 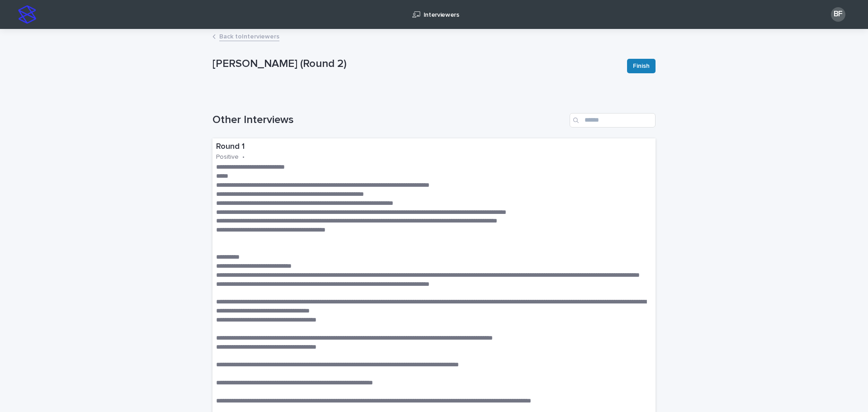 I want to click on p: Round 1, so click(x=434, y=147).